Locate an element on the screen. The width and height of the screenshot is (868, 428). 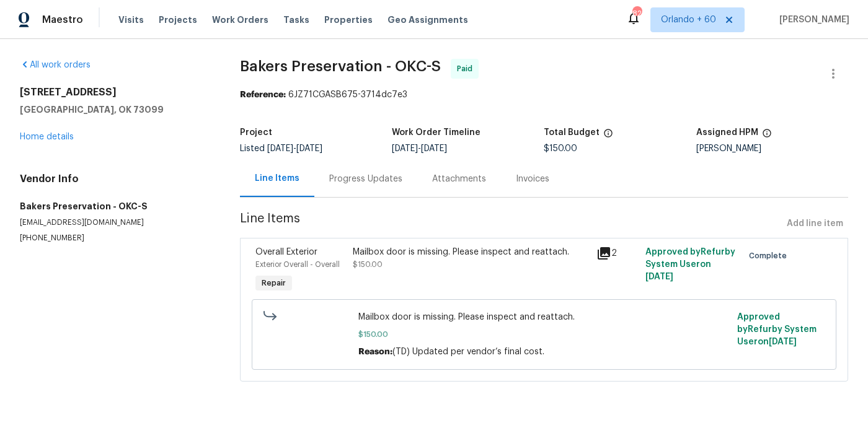
a: All work orders is located at coordinates (55, 65).